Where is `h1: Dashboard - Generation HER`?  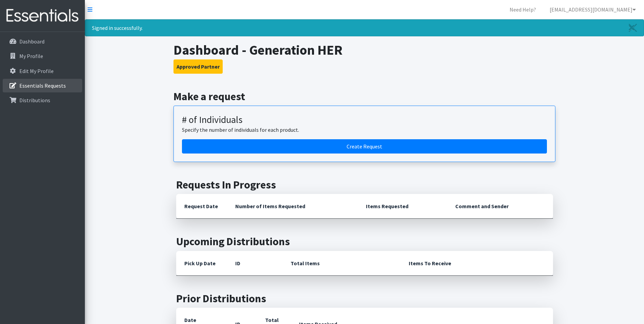 h1: Dashboard - Generation HER is located at coordinates (364, 50).